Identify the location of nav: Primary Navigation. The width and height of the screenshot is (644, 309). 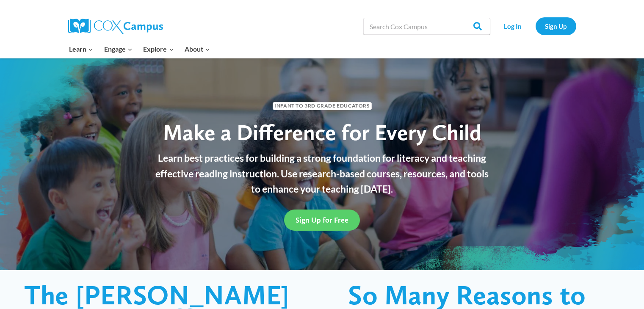
(140, 49).